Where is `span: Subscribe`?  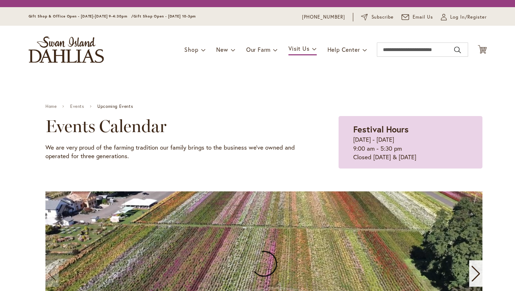
span: Subscribe is located at coordinates (382, 17).